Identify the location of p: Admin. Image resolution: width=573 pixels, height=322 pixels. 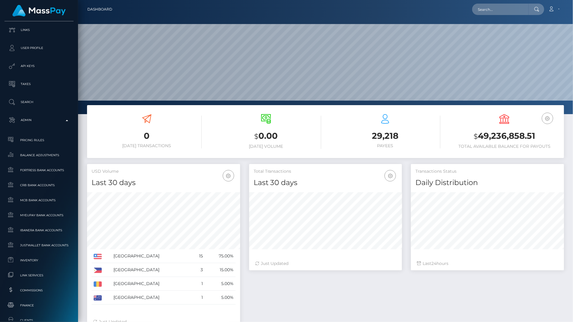
(39, 120).